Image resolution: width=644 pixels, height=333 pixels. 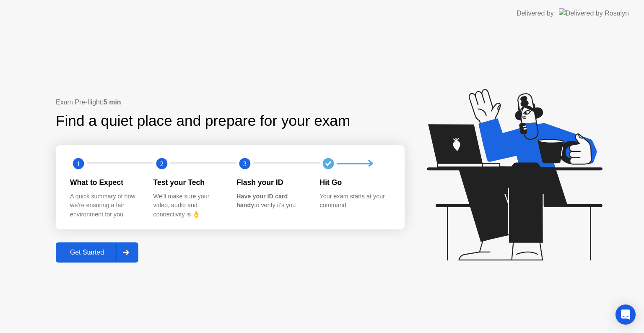 What do you see at coordinates (79, 164) in the screenshot?
I see `text: 1` at bounding box center [79, 164].